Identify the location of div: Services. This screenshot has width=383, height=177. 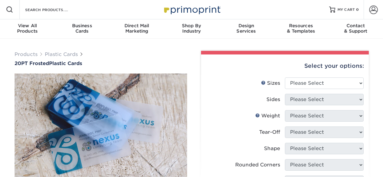
(246, 28).